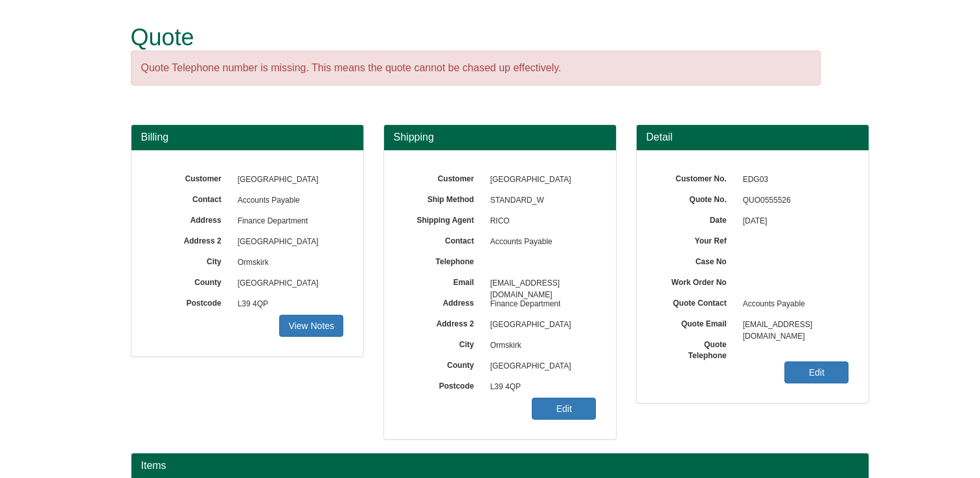 The height and width of the screenshot is (478, 980). What do you see at coordinates (696, 348) in the screenshot?
I see `label: Quote Telephone` at bounding box center [696, 348].